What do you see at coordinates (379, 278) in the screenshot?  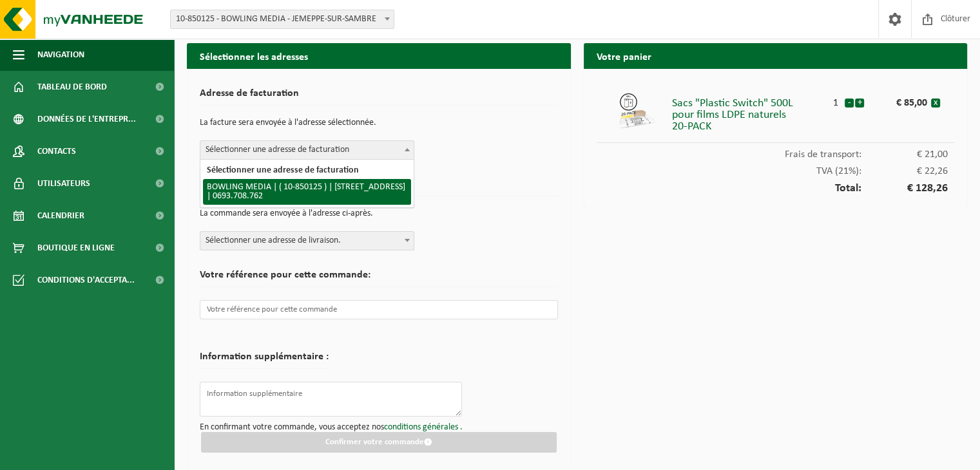 I see `h2: Votre référence pour cette commande:` at bounding box center [379, 278].